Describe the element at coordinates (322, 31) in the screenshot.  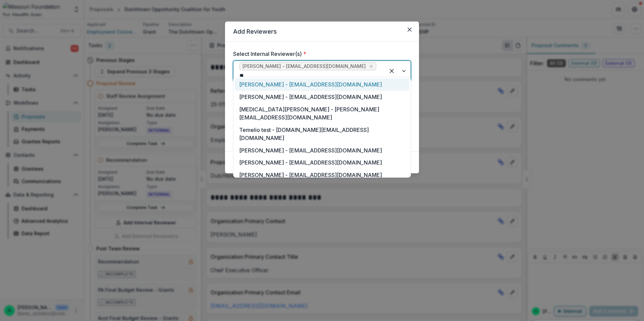
I see `header: Add Reviewers` at that location.